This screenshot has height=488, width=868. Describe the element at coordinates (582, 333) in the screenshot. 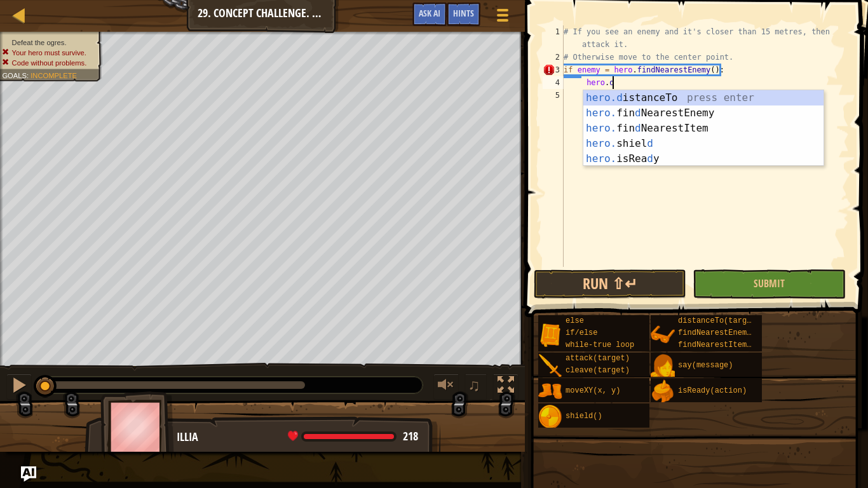

I see `span: if/else` at that location.